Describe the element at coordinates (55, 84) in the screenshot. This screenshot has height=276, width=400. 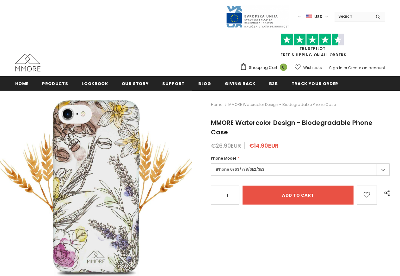
I see `span: Products` at that location.